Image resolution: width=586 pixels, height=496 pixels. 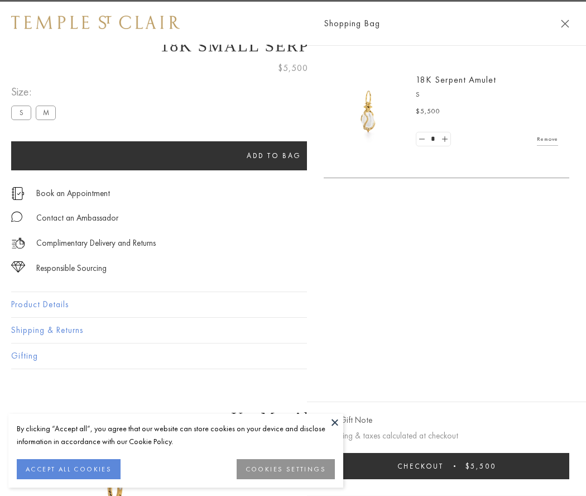 What do you see at coordinates (446, 435) in the screenshot?
I see `p: Shipping & taxes calculated at checkout` at bounding box center [446, 435].